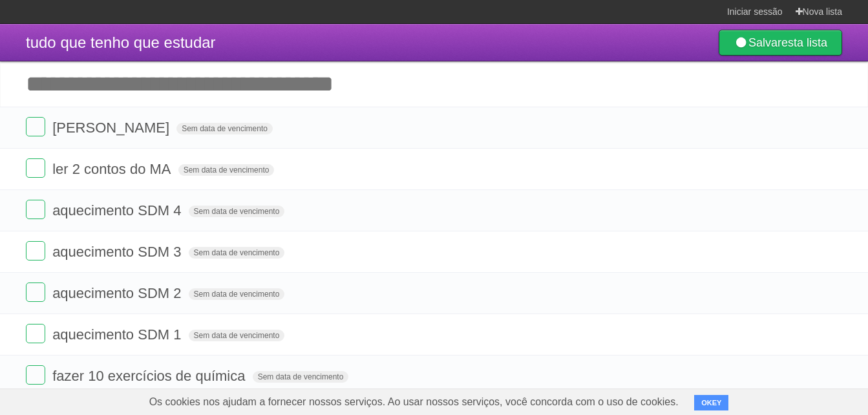  I want to click on a: Salvaresta lista, so click(780, 42).